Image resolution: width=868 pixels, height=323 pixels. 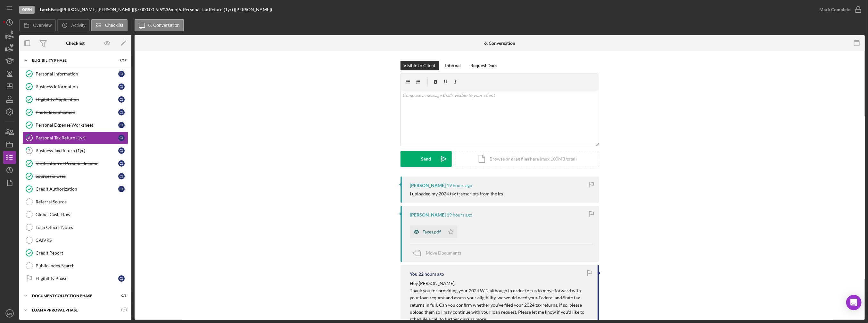 I want to click on div: Loan Officer Notes, so click(x=82, y=228).